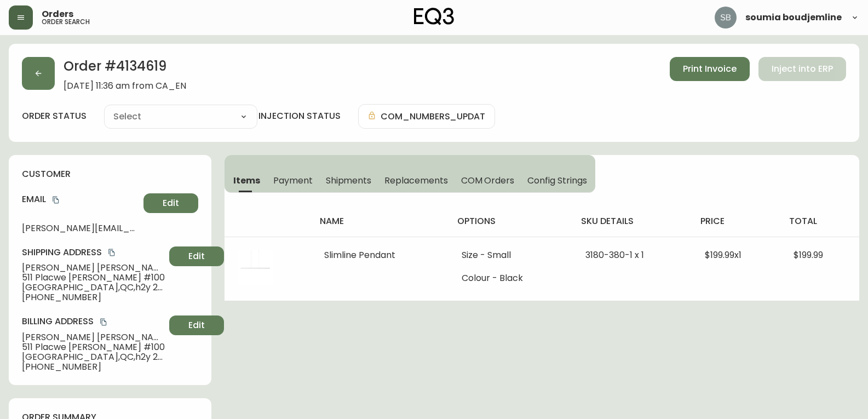 This screenshot has height=419, width=868. I want to click on span: Payment, so click(293, 180).